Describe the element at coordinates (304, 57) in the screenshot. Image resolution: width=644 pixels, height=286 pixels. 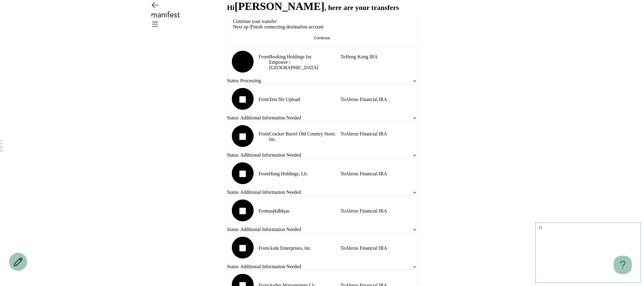
I see `span: Booking Holdings Inc` at that location.